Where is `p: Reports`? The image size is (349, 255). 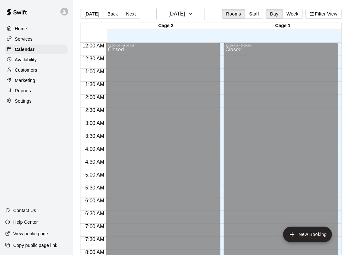
p: Reports is located at coordinates (23, 91).